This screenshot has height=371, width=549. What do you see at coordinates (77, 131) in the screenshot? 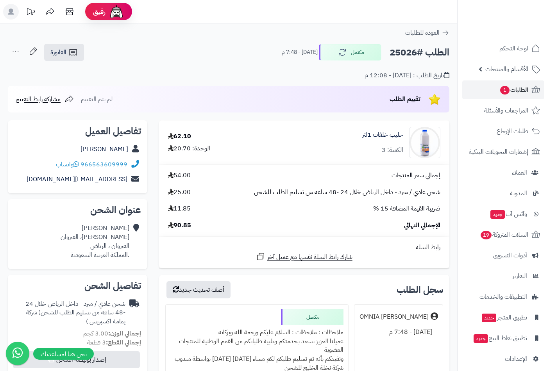
I see `h2: تفاصيل العميل` at bounding box center [77, 131].